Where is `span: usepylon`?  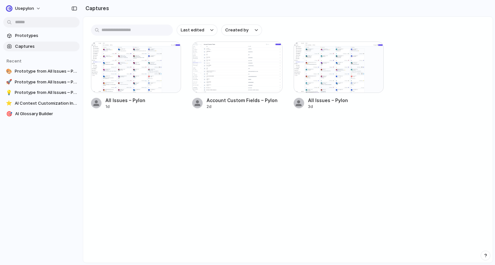
span: usepylon is located at coordinates (25, 9).